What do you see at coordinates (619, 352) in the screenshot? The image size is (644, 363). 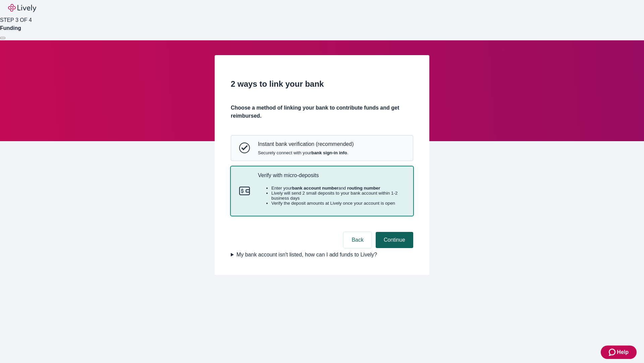 I see `button: Zendesk support iconHelp` at bounding box center [619, 352].